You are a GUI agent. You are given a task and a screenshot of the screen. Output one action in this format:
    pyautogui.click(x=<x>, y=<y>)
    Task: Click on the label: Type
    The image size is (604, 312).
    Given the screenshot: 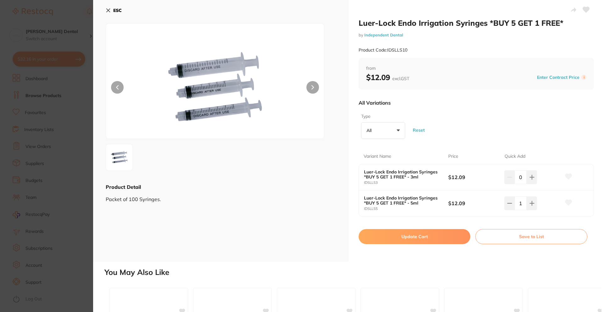 What is the action you would take?
    pyautogui.click(x=382, y=117)
    